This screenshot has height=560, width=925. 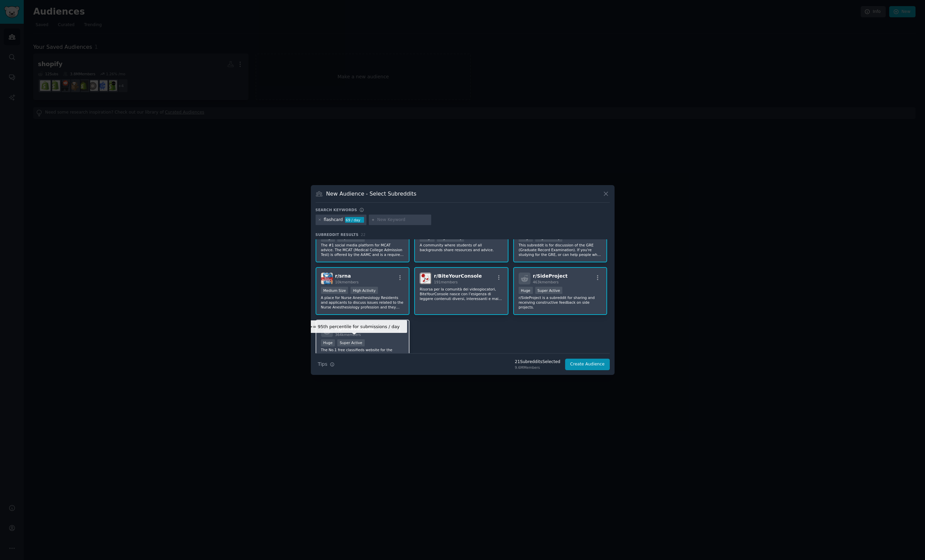 What do you see at coordinates (363, 234) in the screenshot?
I see `span: 22` at bounding box center [363, 234].